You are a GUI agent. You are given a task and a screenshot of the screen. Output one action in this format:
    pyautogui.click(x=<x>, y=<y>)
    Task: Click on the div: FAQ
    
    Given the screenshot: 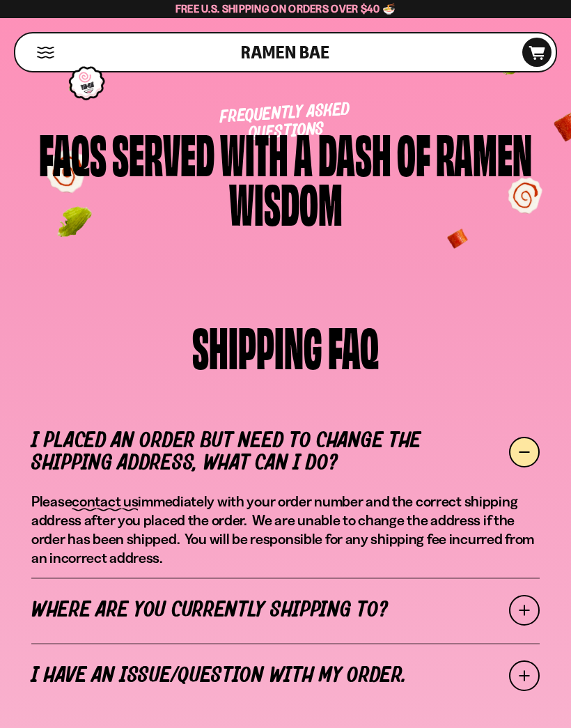 What is the action you would take?
    pyautogui.click(x=353, y=346)
    